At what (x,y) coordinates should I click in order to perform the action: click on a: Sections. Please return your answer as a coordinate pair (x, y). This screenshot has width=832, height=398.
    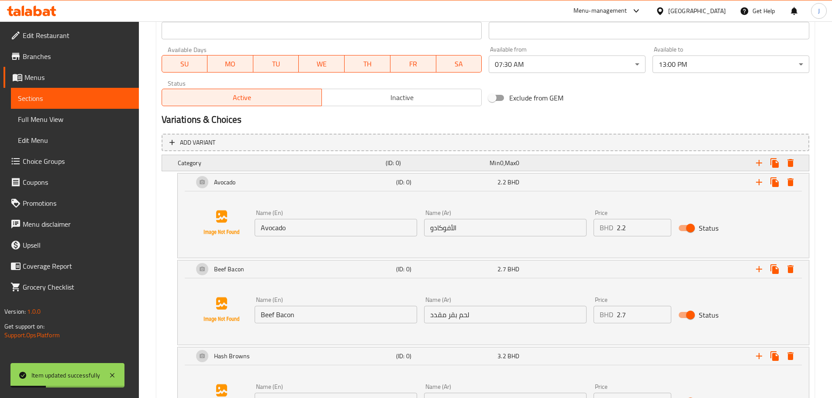
    Looking at the image, I should click on (75, 98).